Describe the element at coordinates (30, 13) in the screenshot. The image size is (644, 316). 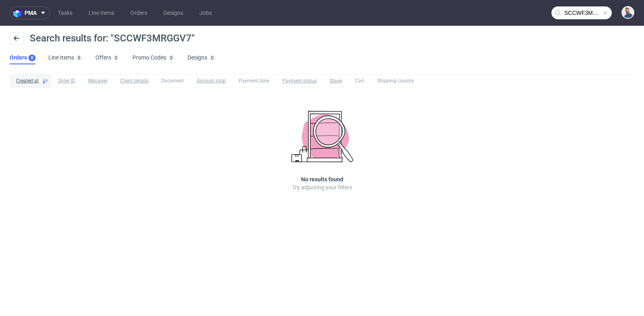
I see `button: pma` at that location.